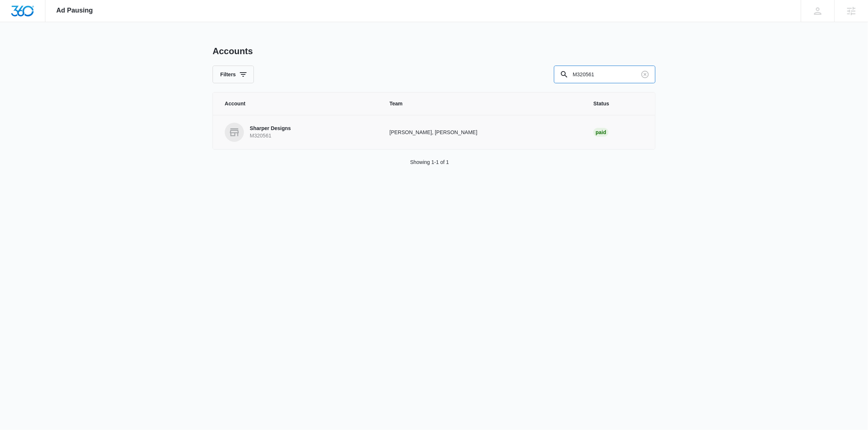  I want to click on h1: Accounts, so click(233, 51).